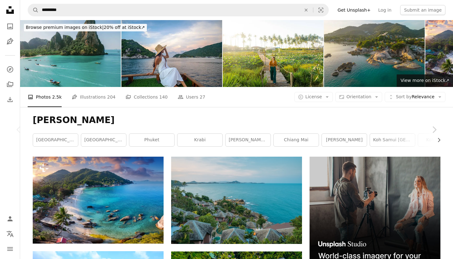 The width and height of the screenshot is (453, 259). Describe the element at coordinates (10, 41) in the screenshot. I see `a: Illustrations` at that location.